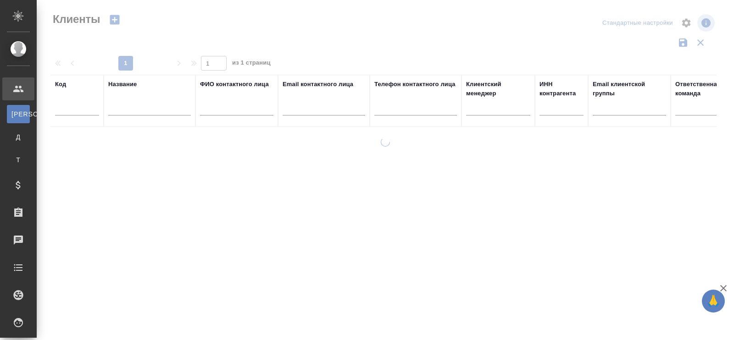 This screenshot has width=734, height=340. I want to click on div: Телефон контактного лица, so click(414, 84).